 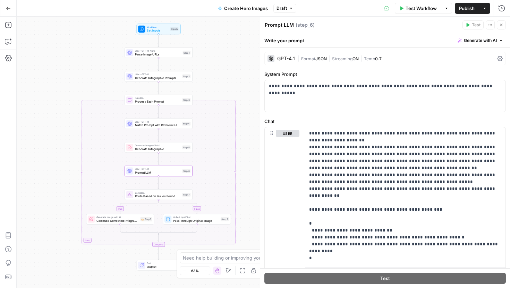 I want to click on div: LLM · GPT-4.1Generate Infographic PromptsStep 2, so click(x=158, y=76).